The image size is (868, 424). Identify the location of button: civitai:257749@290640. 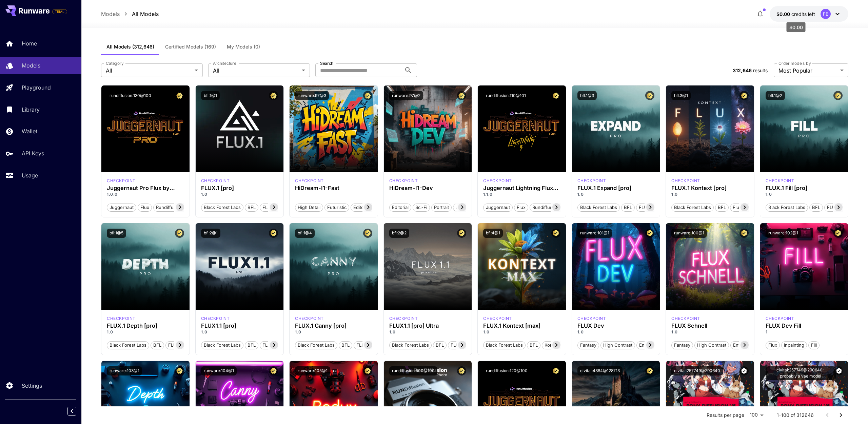
(697, 371).